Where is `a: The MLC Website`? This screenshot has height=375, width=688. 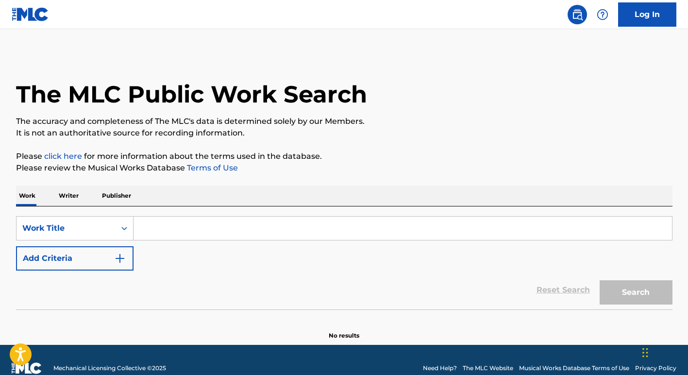 a: The MLC Website is located at coordinates (488, 368).